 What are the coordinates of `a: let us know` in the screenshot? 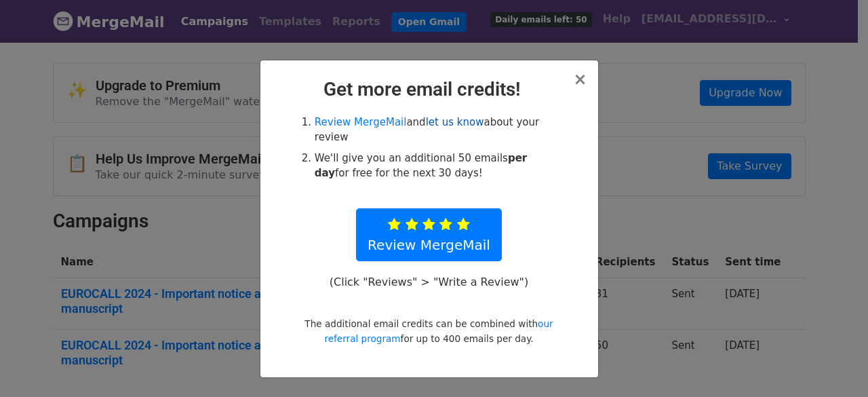 It's located at (455, 122).